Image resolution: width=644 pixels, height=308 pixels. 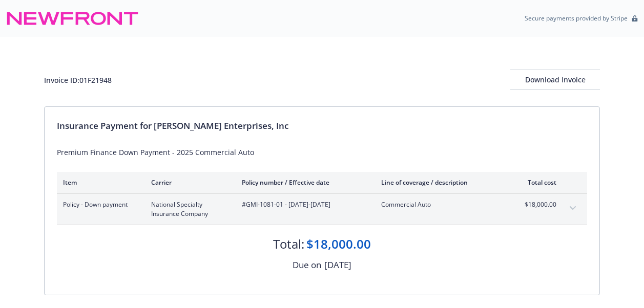 I want to click on div: Download Invoice, so click(x=554, y=80).